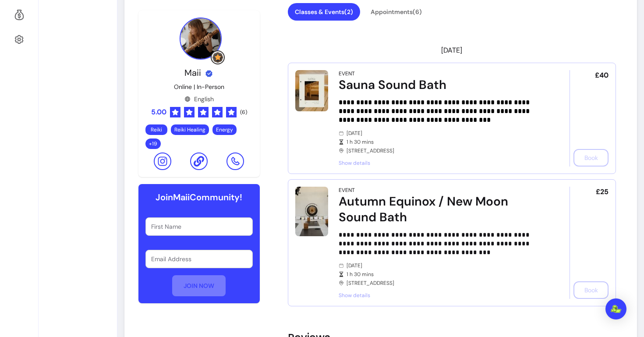 This screenshot has width=644, height=337. Describe the element at coordinates (312, 211) in the screenshot. I see `img: Autumn Equinox / New Moon Sound Bath` at that location.